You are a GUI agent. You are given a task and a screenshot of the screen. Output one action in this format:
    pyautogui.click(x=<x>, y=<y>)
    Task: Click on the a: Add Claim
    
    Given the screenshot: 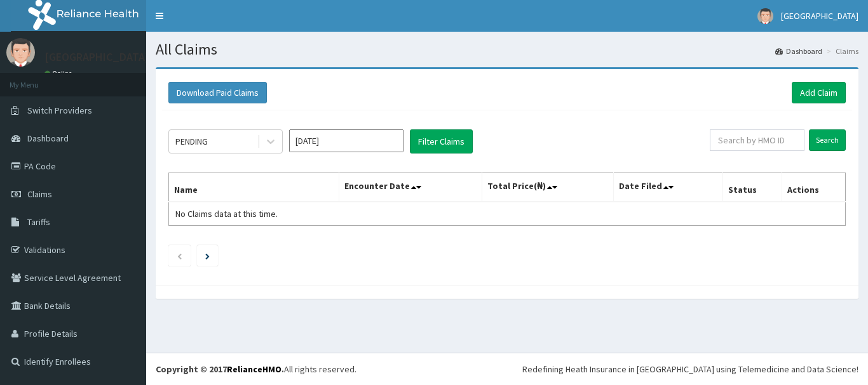 What is the action you would take?
    pyautogui.click(x=819, y=93)
    